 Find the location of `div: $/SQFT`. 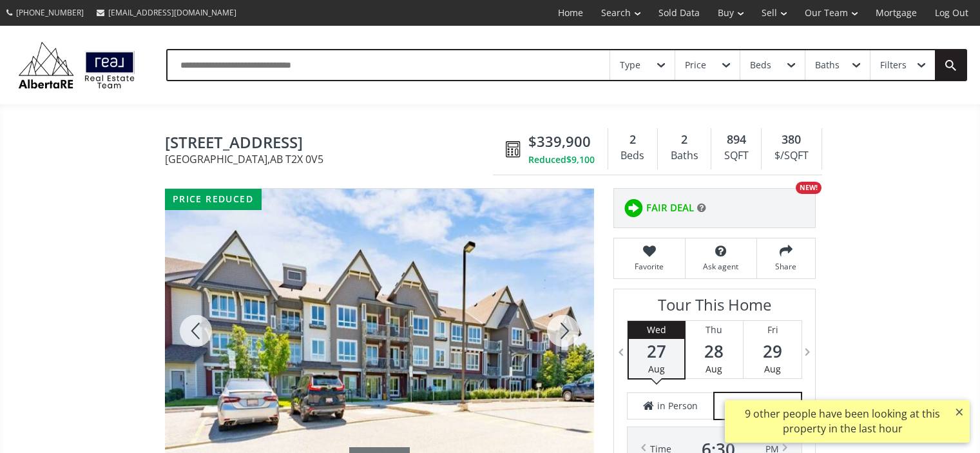

div: $/SQFT is located at coordinates (791, 156).